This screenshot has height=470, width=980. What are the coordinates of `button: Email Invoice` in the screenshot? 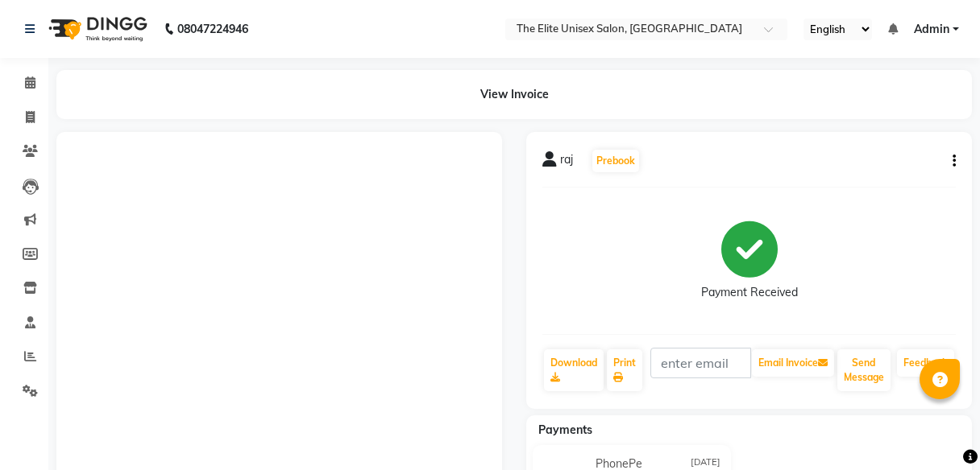 It's located at (793, 364).